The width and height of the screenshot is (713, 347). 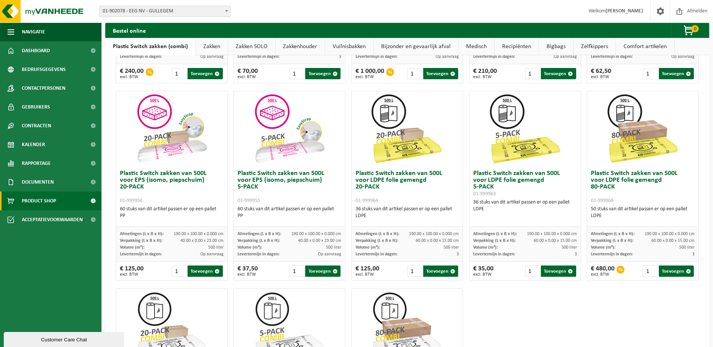 What do you see at coordinates (44, 88) in the screenshot?
I see `span: Contactpersonen` at bounding box center [44, 88].